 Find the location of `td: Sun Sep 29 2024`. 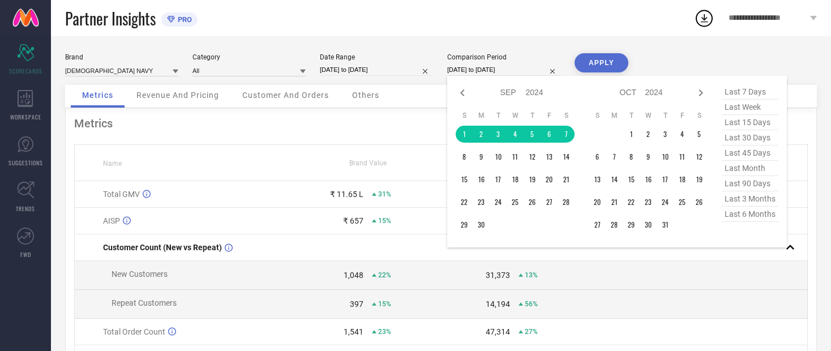

td: Sun Sep 29 2024 is located at coordinates (464, 225).